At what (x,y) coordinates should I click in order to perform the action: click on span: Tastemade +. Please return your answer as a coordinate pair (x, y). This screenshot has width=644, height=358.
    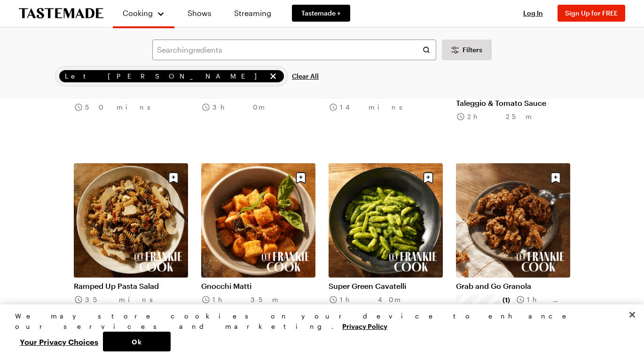
    Looking at the image, I should click on (321, 14).